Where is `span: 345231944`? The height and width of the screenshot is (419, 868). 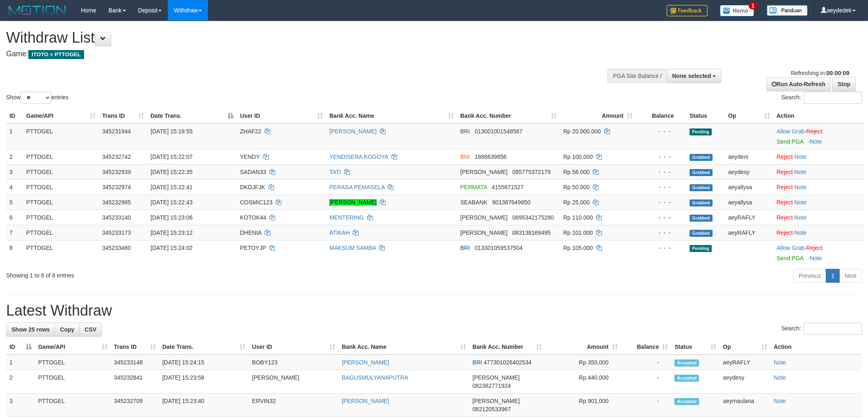
span: 345231944 is located at coordinates (117, 131).